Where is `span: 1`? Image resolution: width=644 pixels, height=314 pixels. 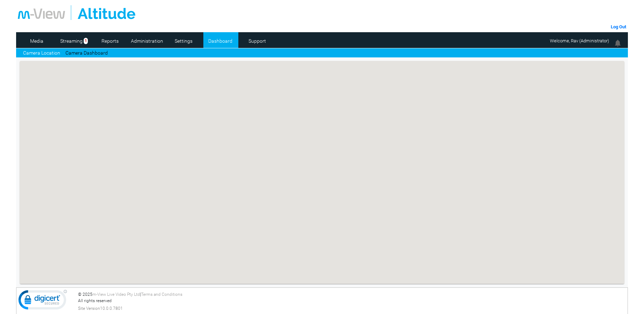 span: 1 is located at coordinates (86, 41).